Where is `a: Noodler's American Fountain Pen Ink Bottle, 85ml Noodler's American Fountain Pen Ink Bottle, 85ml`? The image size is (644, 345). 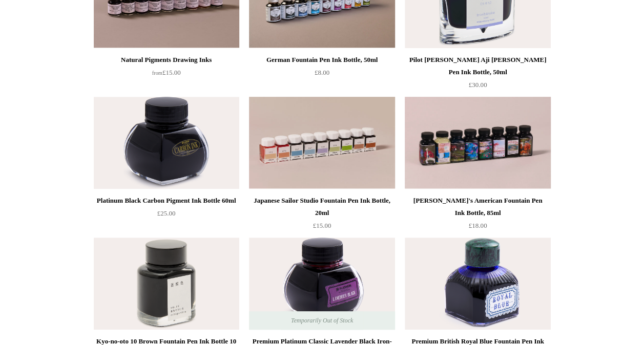
a: Noodler's American Fountain Pen Ink Bottle, 85ml Noodler's American Fountain Pen Ink Bottle, 85ml is located at coordinates (477, 143).